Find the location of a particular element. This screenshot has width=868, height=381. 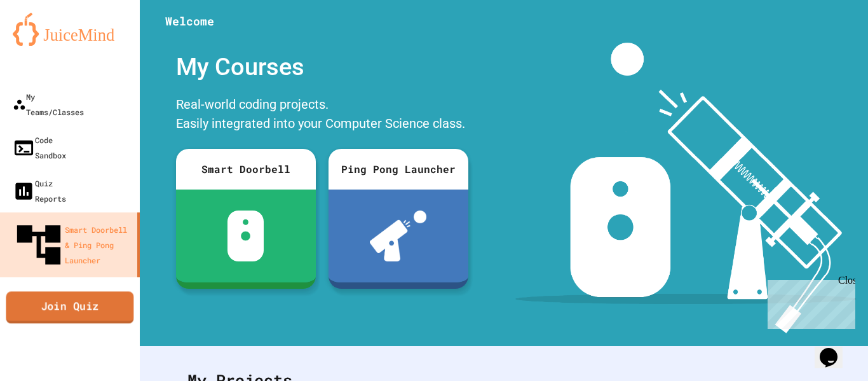

div: Code Sandbox is located at coordinates (40, 148).